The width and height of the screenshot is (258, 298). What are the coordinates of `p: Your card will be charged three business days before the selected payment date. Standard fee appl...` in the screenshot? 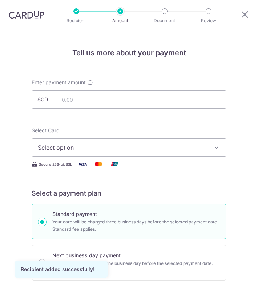 It's located at (136, 226).